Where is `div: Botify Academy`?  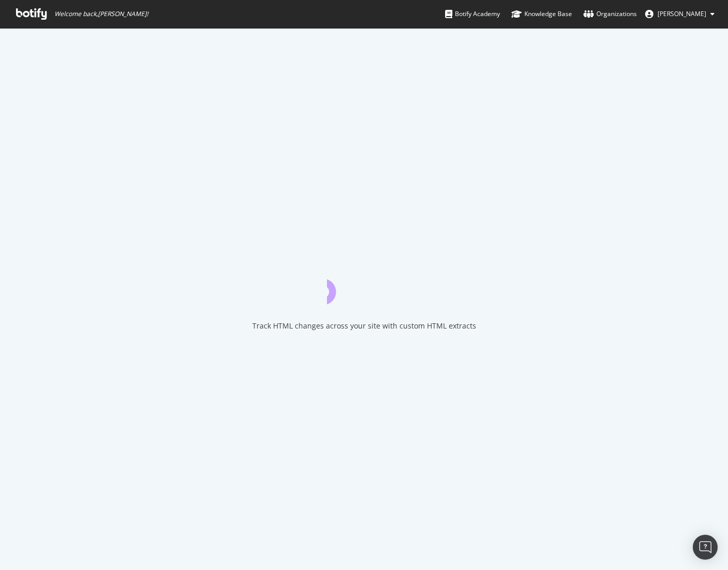 div: Botify Academy is located at coordinates (473, 14).